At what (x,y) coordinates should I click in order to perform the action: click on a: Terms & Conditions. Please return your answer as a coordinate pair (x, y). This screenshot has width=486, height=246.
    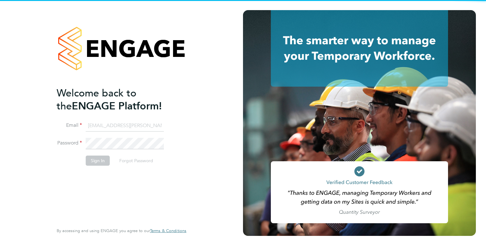
    Looking at the image, I should click on (168, 231).